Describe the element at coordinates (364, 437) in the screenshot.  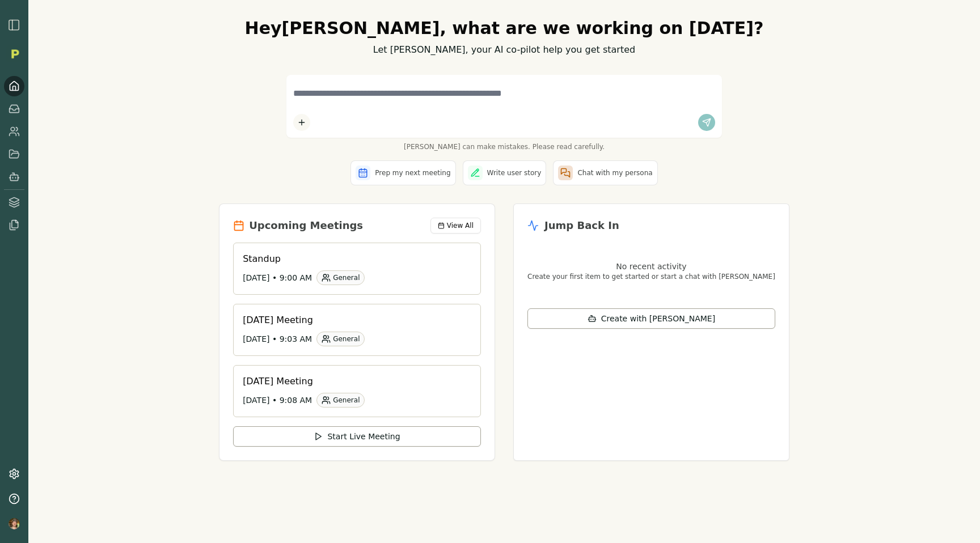
I see `span: Start Live Meeting` at that location.